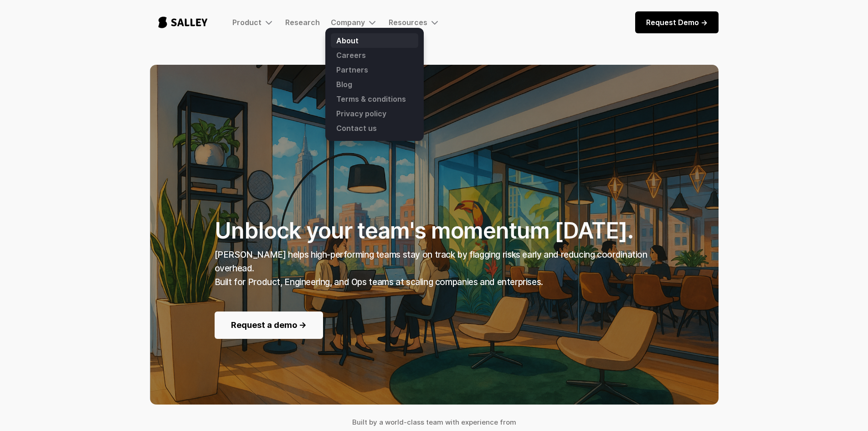 Image resolution: width=868 pixels, height=431 pixels. Describe the element at coordinates (183, 22) in the screenshot. I see `a: home` at that location.